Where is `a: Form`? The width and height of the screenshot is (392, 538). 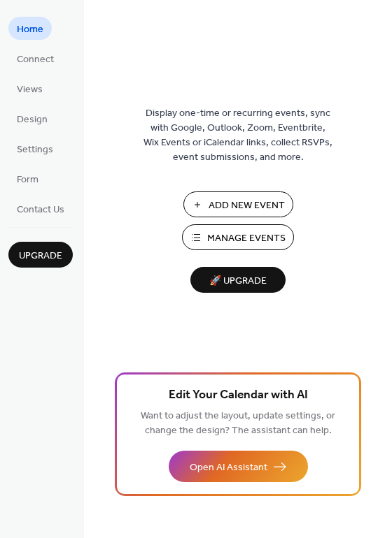 a: Form is located at coordinates (27, 179).